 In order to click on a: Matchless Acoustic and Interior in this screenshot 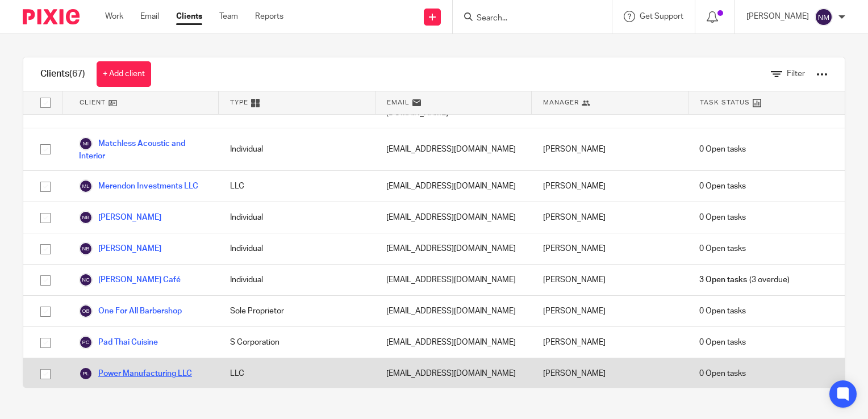, I will do `click(143, 149)`.